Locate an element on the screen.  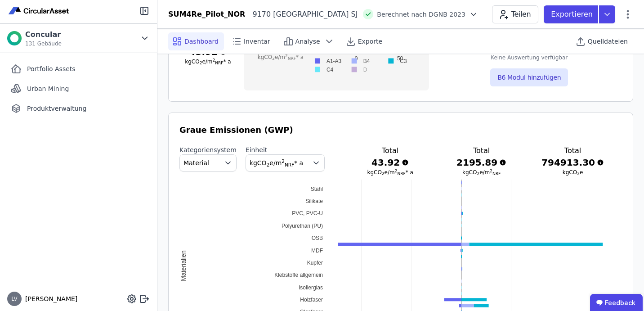
div: Concular is located at coordinates (43, 35).